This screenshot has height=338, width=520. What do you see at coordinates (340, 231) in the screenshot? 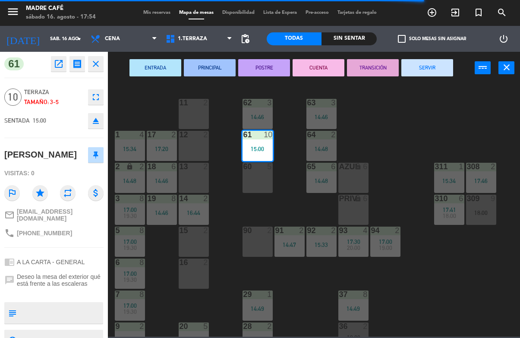
I see `div: 93` at bounding box center [340, 231].